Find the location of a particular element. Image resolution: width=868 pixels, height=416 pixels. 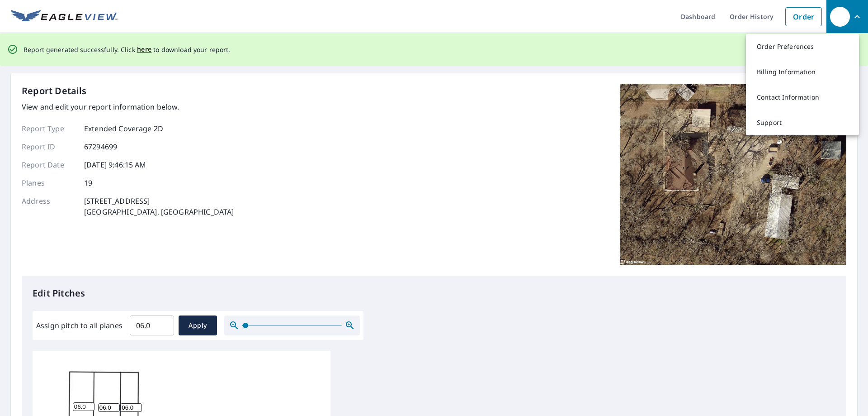

button: Apply is located at coordinates (197, 326).